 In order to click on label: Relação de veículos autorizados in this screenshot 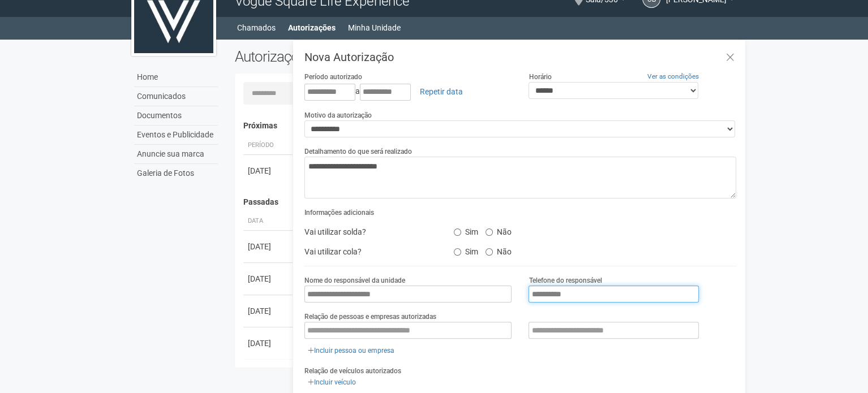, I will do `click(352, 371)`.